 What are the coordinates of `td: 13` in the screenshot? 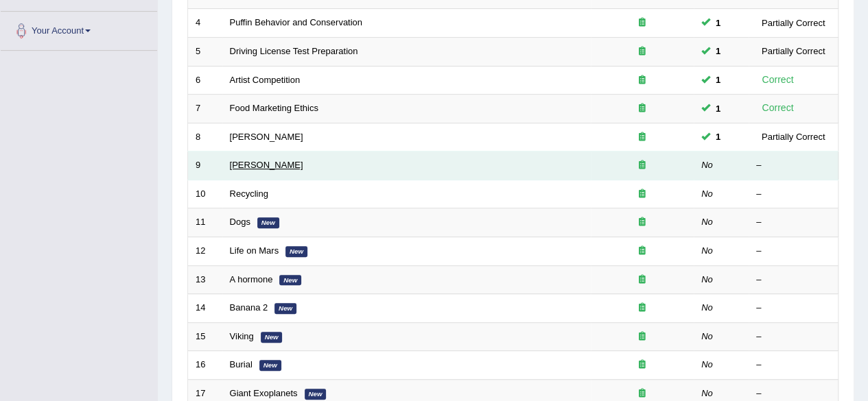 It's located at (205, 280).